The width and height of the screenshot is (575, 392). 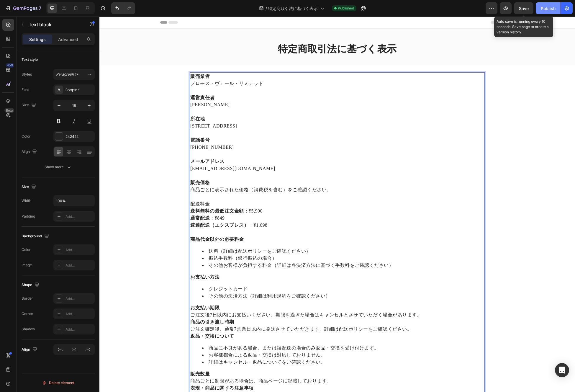 I want to click on strong: 電話番号, so click(x=100, y=123).